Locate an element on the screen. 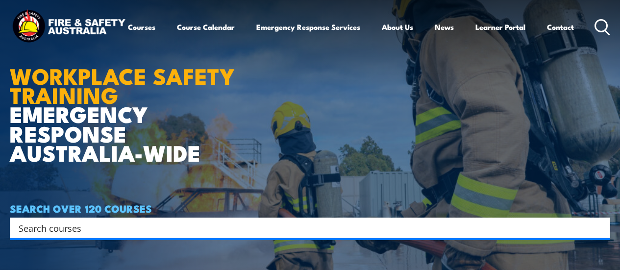  a: Contact is located at coordinates (561, 27).